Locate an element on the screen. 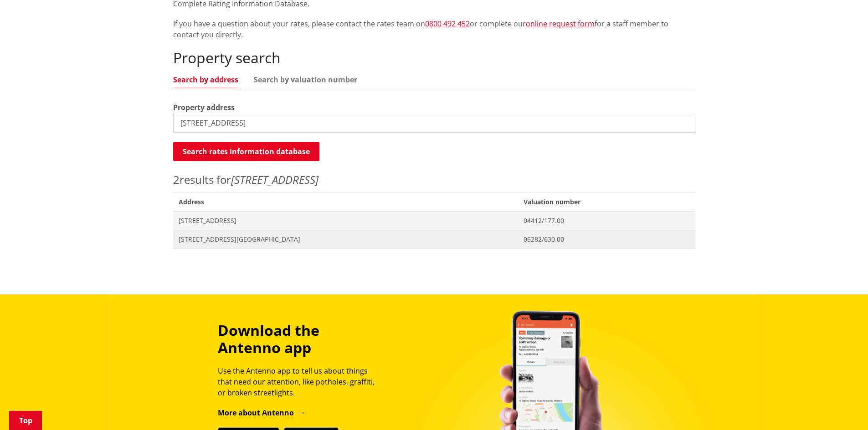 The height and width of the screenshot is (430, 868). p: Use the Antenno app to tell us about things that need our attention, like potholes, graffiti, or ... is located at coordinates (301, 382).